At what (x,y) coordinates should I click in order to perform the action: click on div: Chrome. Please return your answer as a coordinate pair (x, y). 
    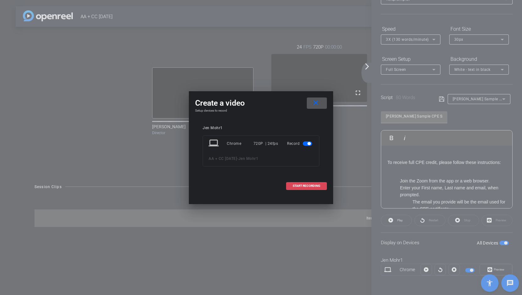
    Looking at the image, I should click on (240, 144).